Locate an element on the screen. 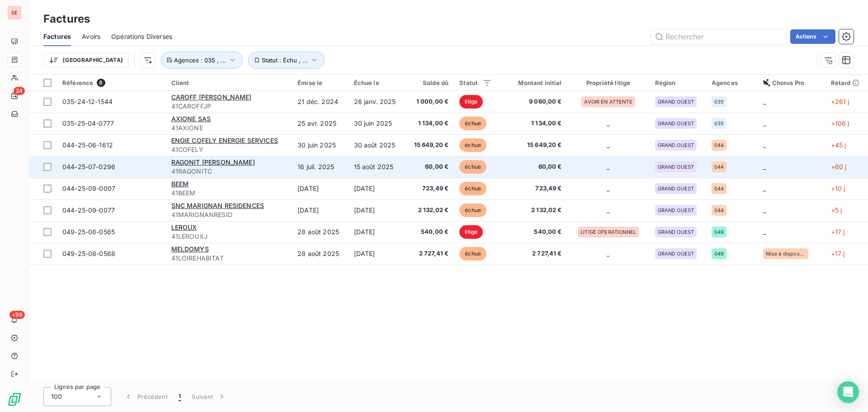  span: MELDOMYS is located at coordinates (190, 248).